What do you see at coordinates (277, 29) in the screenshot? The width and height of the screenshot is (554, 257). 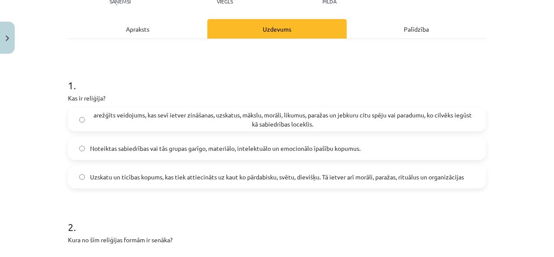 I see `div: Uzdevums` at bounding box center [277, 29].